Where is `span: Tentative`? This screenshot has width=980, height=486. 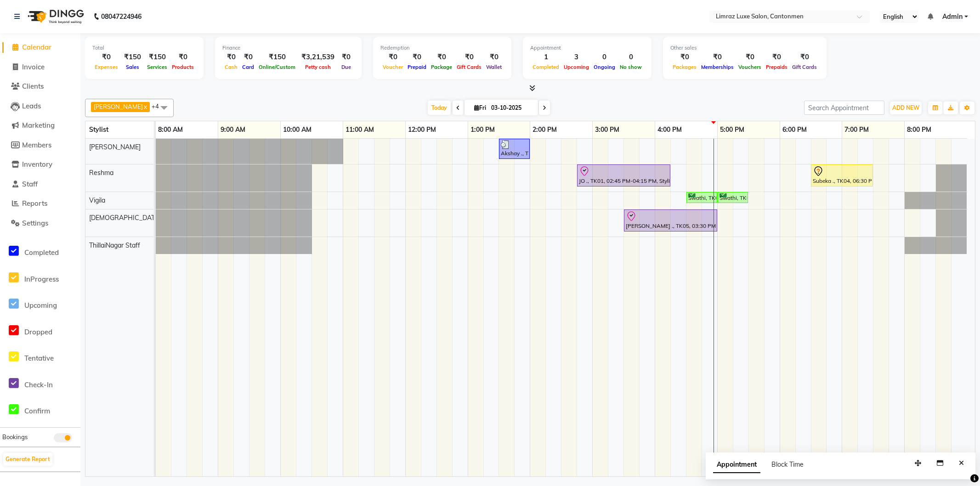
span: Tentative is located at coordinates (39, 358).